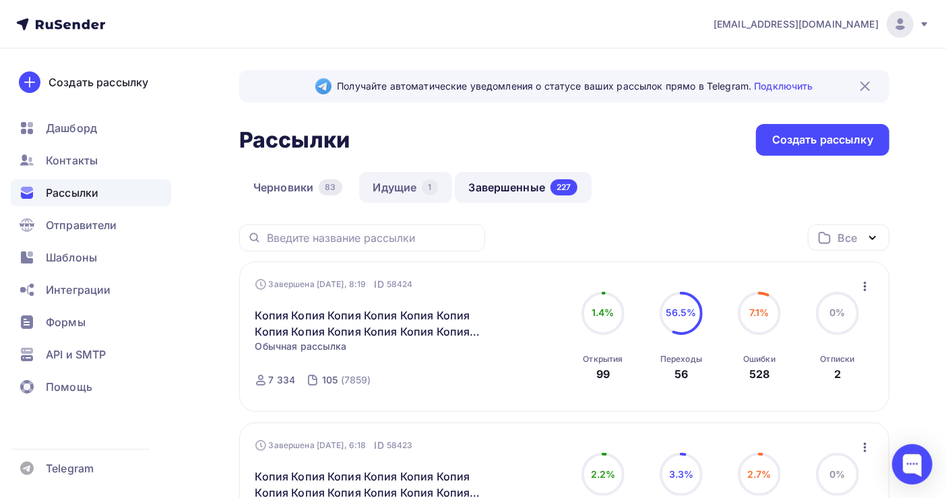  I want to click on div: Переходы, so click(681, 359).